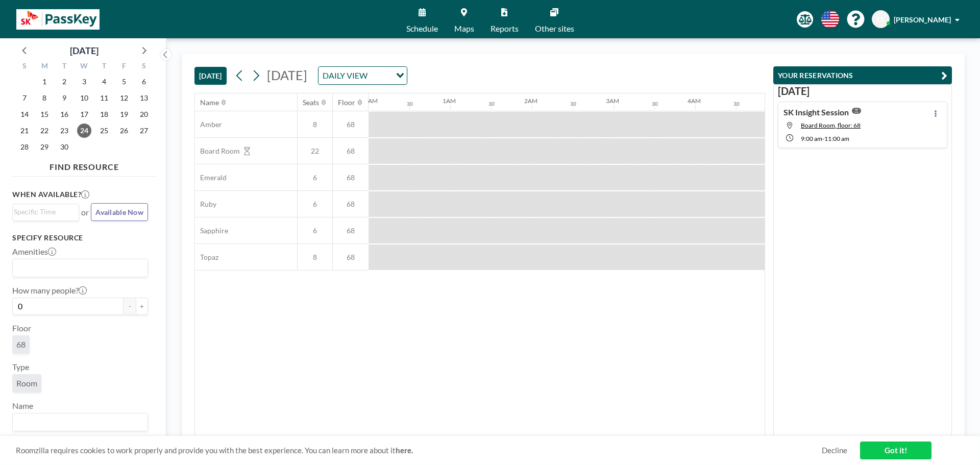 The width and height of the screenshot is (980, 465). What do you see at coordinates (505, 28) in the screenshot?
I see `span: Reports` at bounding box center [505, 28].